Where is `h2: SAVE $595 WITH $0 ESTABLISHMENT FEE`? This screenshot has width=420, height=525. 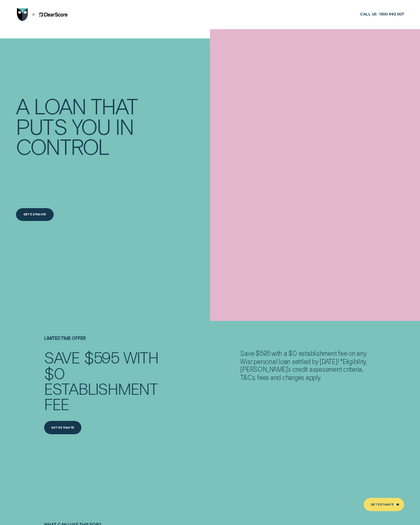 h2: SAVE $595 WITH $0 ESTABLISHMENT FEE is located at coordinates (111, 381).